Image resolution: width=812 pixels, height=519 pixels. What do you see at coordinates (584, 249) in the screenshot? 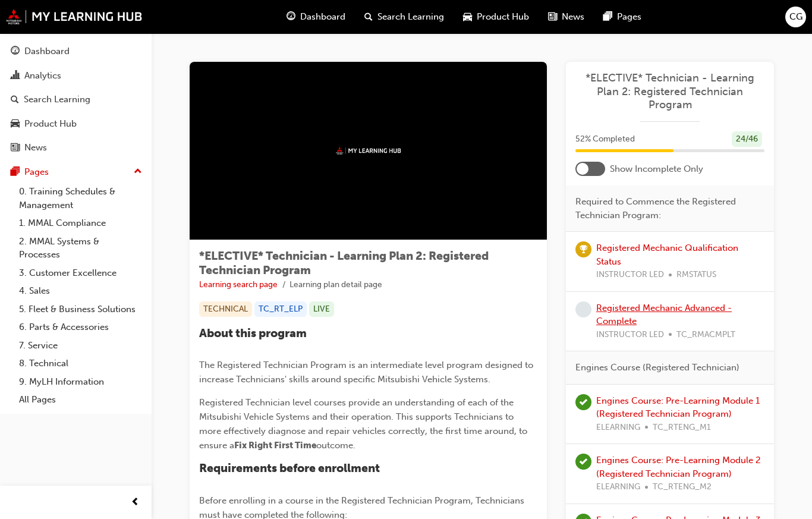
I see `span: learningRecordVerb_ACHIEVE-icon` at bounding box center [584, 249].